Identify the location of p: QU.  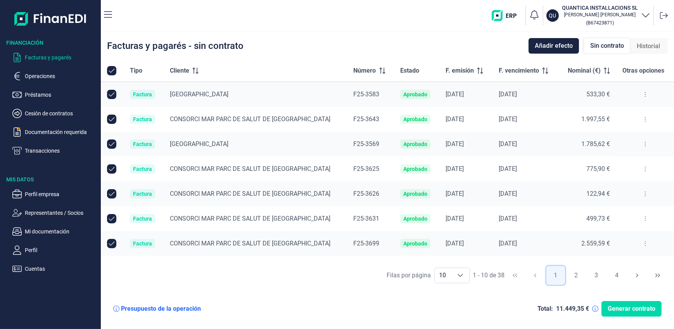
(553, 16).